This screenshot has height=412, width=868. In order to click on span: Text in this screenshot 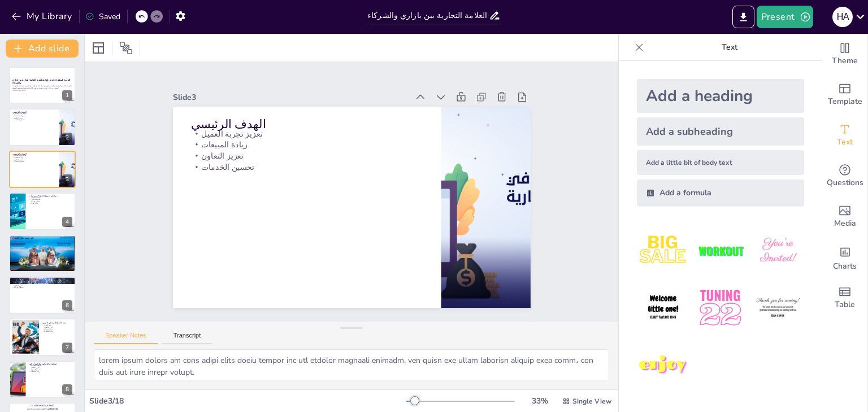, I will do `click(845, 142)`.